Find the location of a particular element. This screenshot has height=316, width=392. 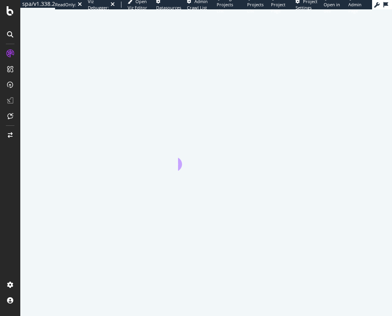

span: Datasources is located at coordinates (169, 7).